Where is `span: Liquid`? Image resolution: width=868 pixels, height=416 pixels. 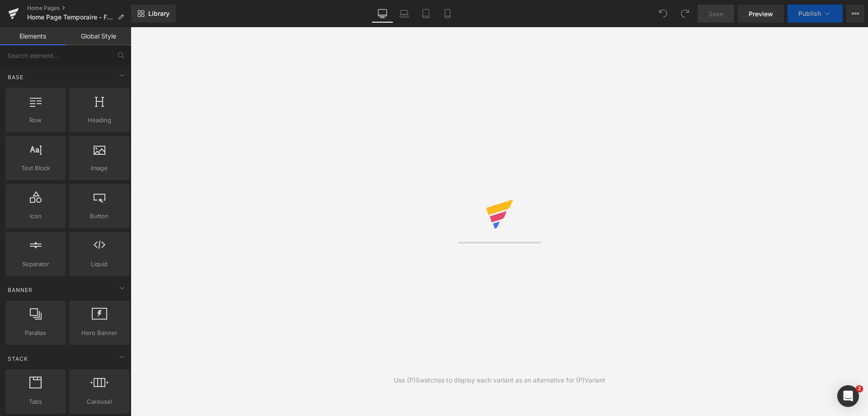
span: Liquid is located at coordinates (99, 264).